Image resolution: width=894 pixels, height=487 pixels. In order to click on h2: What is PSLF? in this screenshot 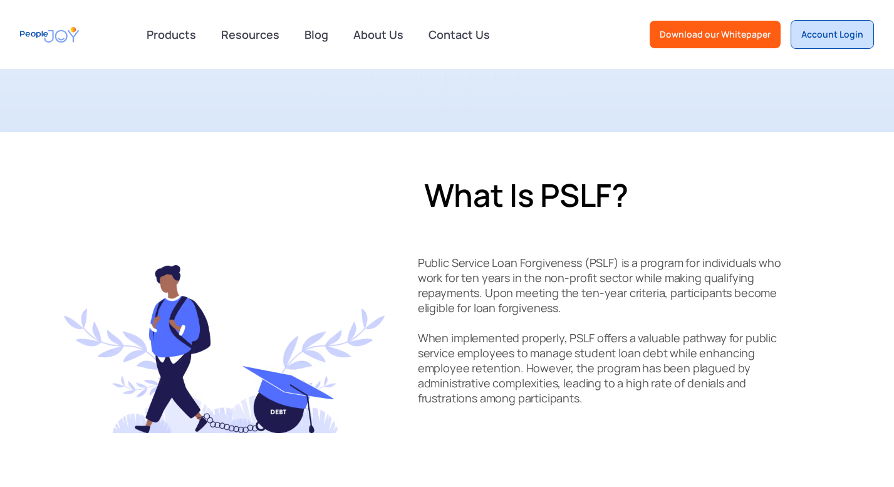, I will do `click(603, 195)`.